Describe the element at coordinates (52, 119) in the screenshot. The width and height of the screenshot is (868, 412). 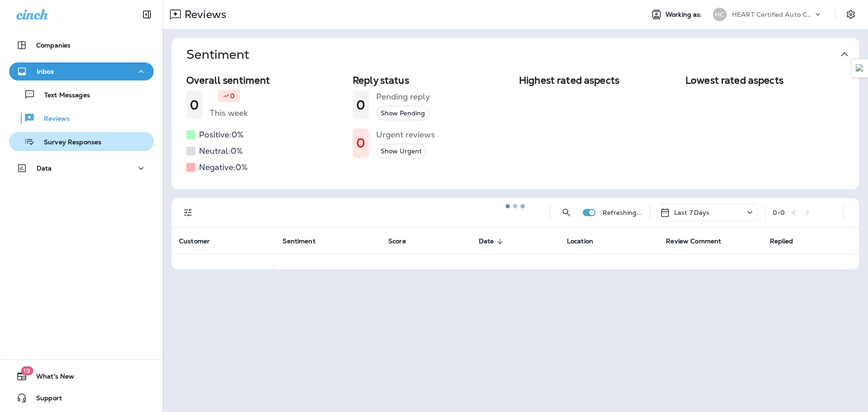
I see `p: Reviews` at that location.